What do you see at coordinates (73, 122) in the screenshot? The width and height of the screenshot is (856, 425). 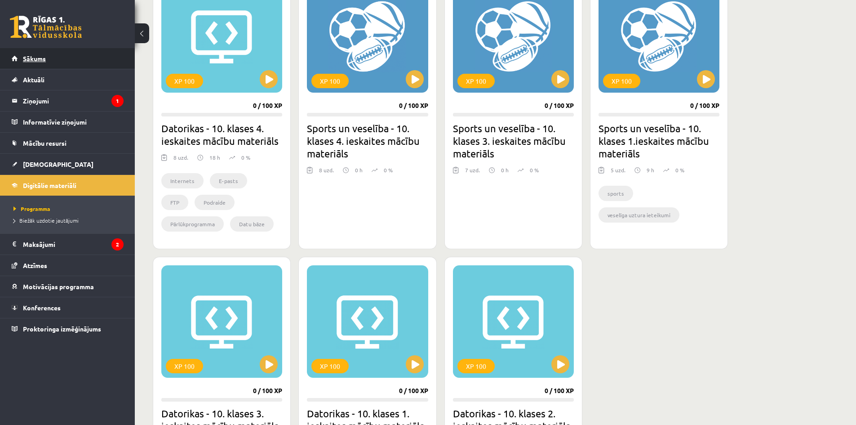 I see `legend: Informatīvie ziņojumi` at bounding box center [73, 122].